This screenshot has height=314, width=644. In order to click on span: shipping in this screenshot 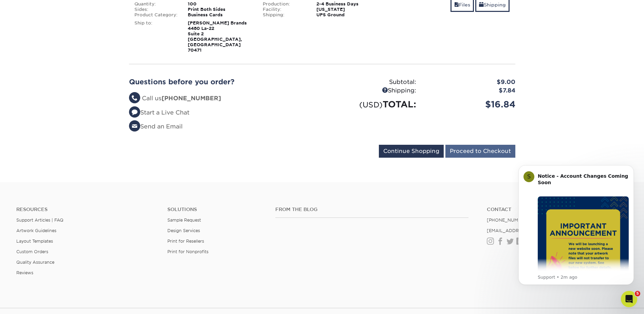, I will do `click(481, 5)`.